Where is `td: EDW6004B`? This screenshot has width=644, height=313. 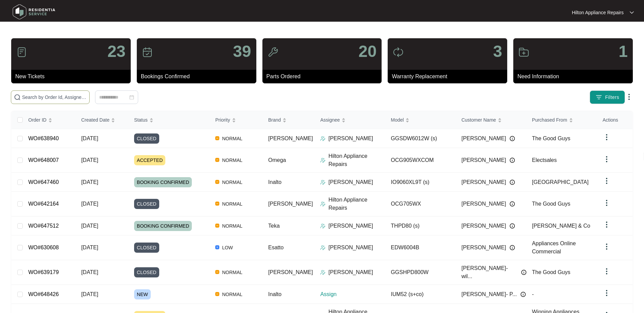
td: EDW6004B is located at coordinates (421, 248).